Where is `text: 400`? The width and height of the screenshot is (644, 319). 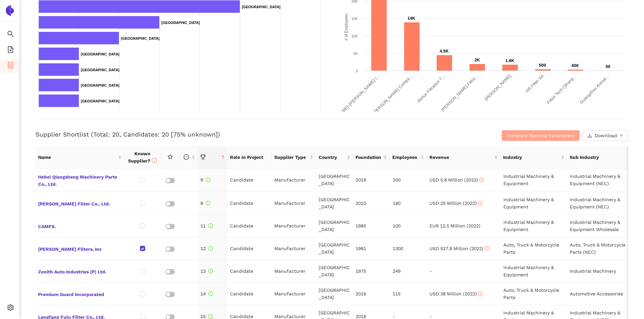
text: 400 is located at coordinates (575, 65).